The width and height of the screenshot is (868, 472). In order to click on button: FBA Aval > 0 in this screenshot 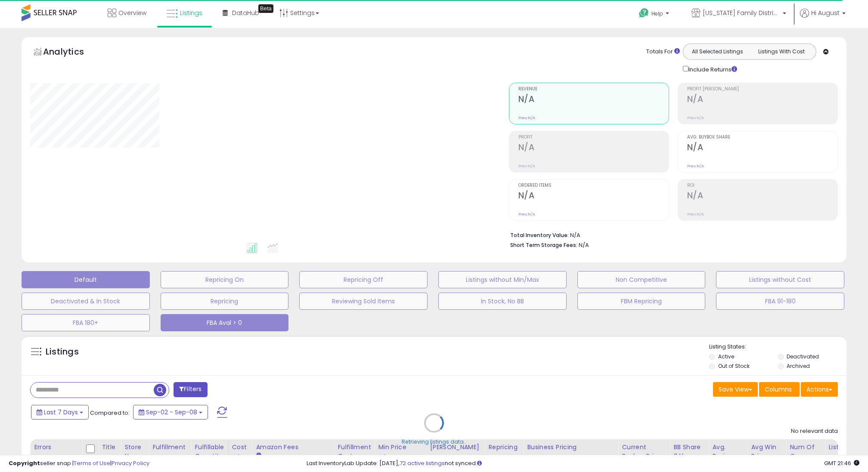, I will do `click(225, 323)`.